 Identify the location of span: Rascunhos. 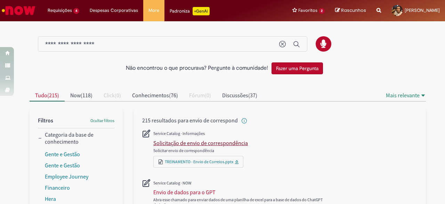
(354, 10).